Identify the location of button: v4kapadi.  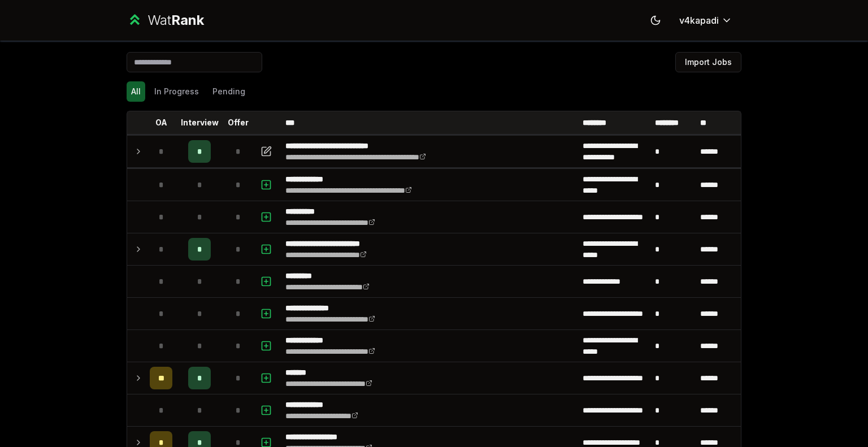
(706, 20).